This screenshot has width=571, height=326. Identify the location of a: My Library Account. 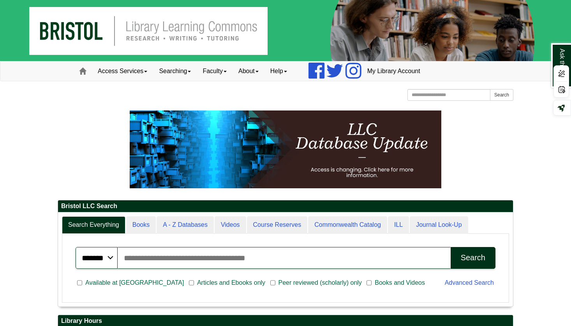
(394, 71).